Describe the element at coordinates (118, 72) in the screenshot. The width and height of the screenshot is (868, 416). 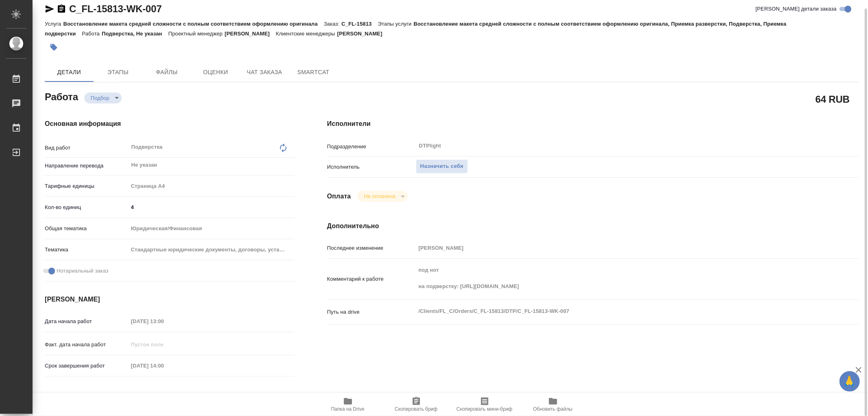
I see `span: Этапы` at that location.